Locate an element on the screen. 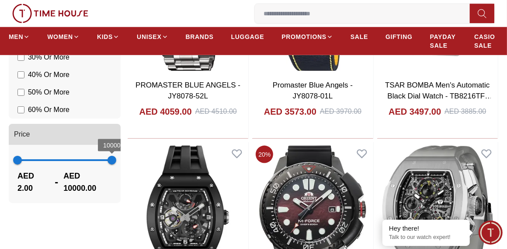  span: AED 10000.00 is located at coordinates (87, 182).